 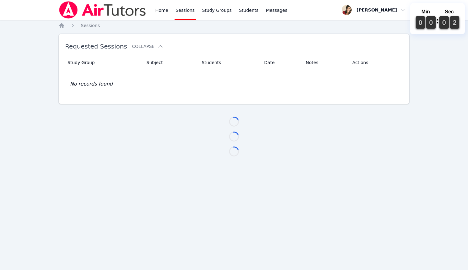 What do you see at coordinates (90, 26) in the screenshot?
I see `span: Sessions` at bounding box center [90, 26].